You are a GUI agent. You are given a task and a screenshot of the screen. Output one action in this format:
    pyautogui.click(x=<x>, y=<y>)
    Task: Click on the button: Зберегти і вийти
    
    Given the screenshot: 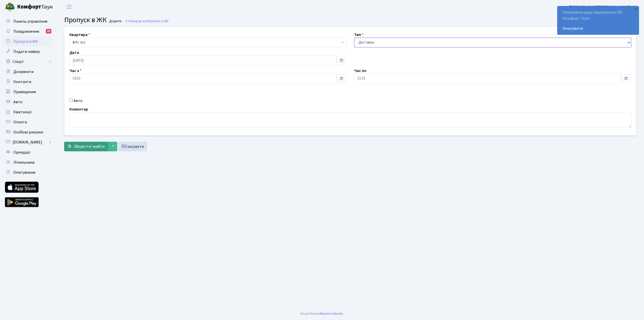 What is the action you would take?
    pyautogui.click(x=86, y=146)
    